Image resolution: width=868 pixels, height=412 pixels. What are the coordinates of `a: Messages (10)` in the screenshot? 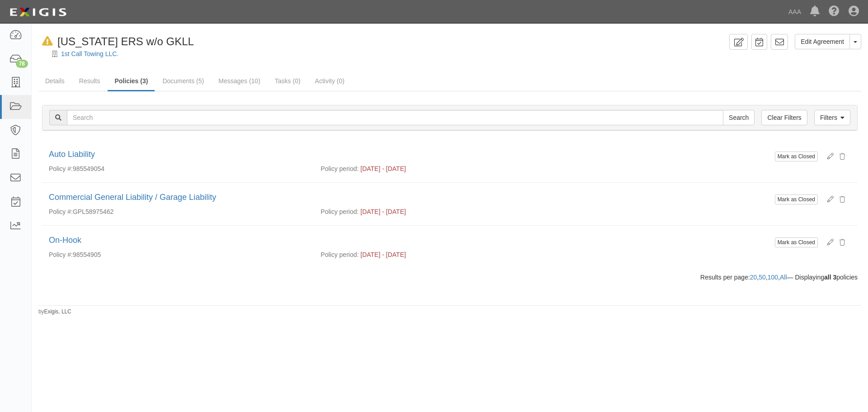 It's located at (239, 81).